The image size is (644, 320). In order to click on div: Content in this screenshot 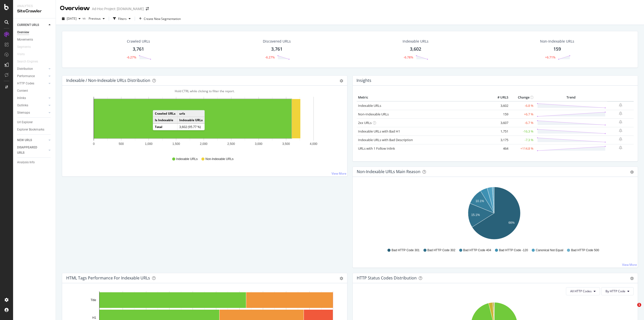, I will do `click(23, 91)`.